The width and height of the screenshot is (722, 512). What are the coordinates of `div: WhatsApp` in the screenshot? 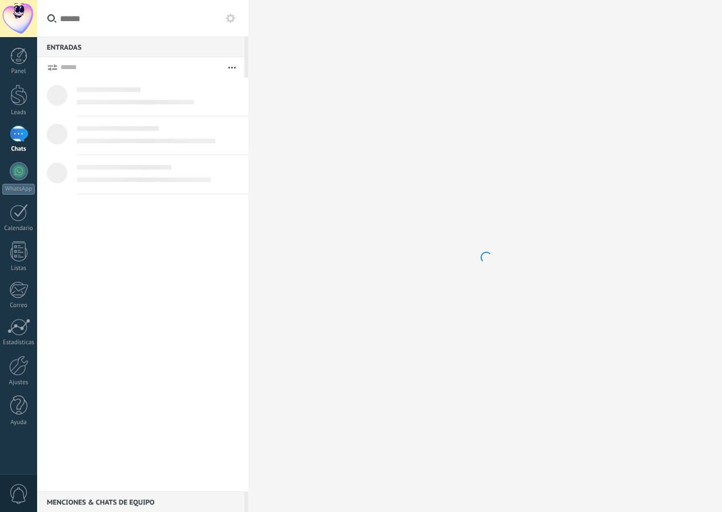 It's located at (18, 189).